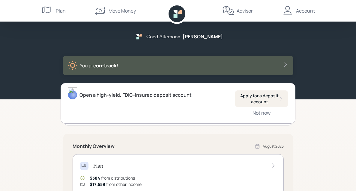 Image resolution: width=356 pixels, height=191 pixels. I want to click on div: from other income, so click(116, 185).